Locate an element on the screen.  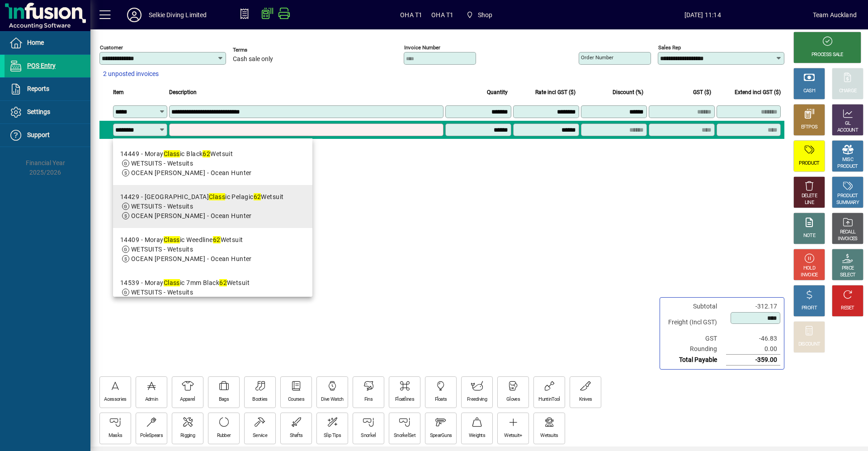
div: PoleSpears is located at coordinates (152, 435).